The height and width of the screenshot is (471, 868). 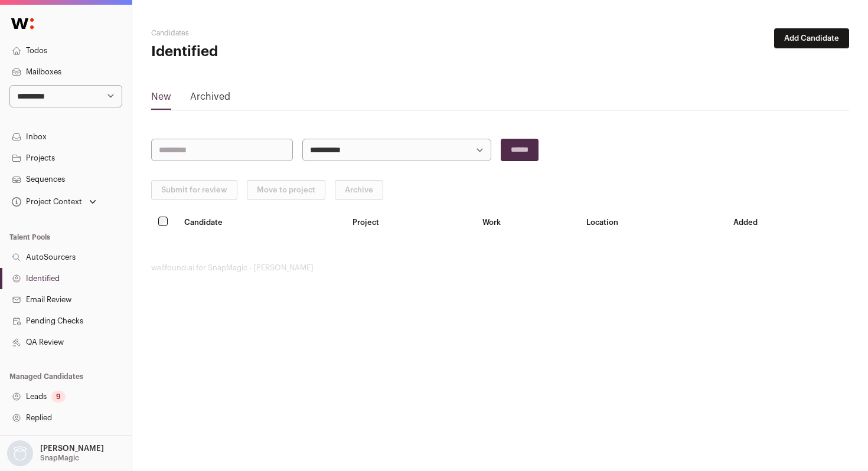 I want to click on button: Add Candidate, so click(x=811, y=39).